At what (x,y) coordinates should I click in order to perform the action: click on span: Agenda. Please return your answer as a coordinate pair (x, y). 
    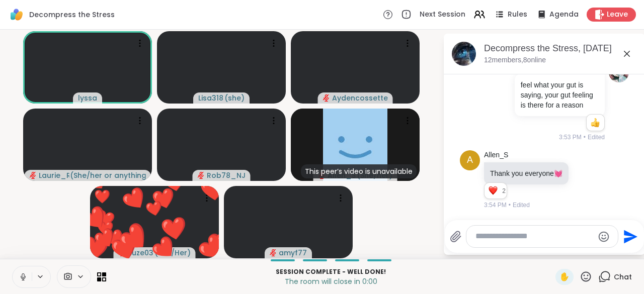
    Looking at the image, I should click on (564, 15).